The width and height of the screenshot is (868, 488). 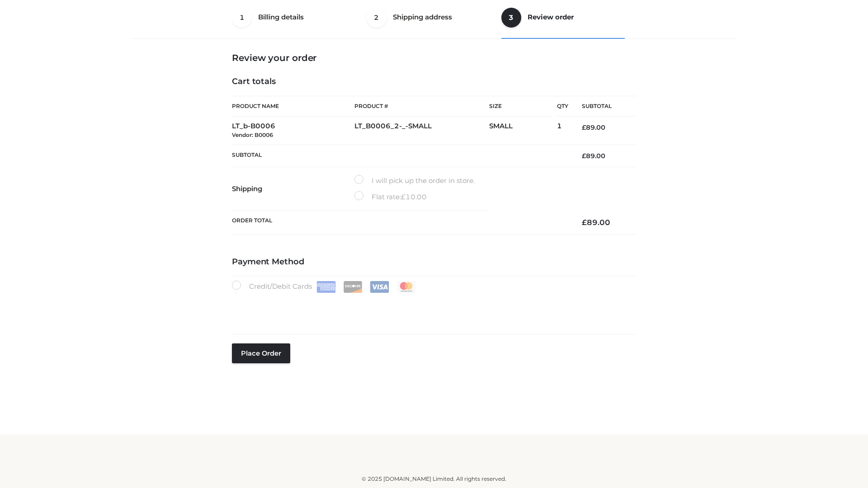 I want to click on th: Size, so click(x=521, y=106).